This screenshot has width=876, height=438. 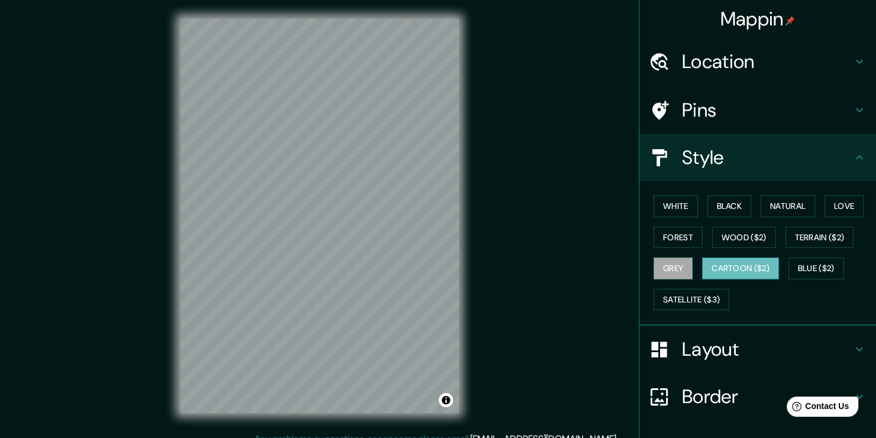 I want to click on button: Wood ($2), so click(x=744, y=237).